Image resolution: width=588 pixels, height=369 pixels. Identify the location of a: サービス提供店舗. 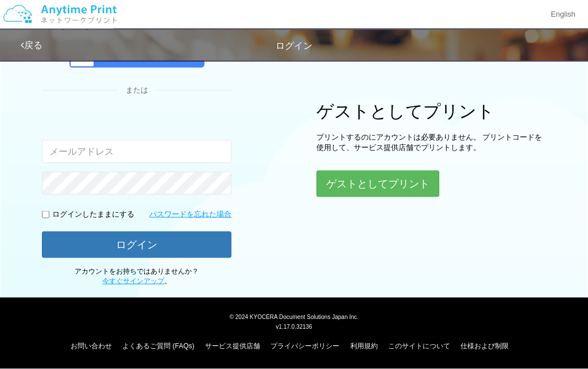
(232, 346).